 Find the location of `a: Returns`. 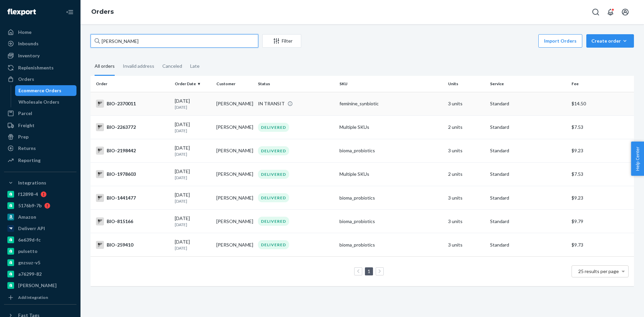

a: Returns is located at coordinates (40, 148).